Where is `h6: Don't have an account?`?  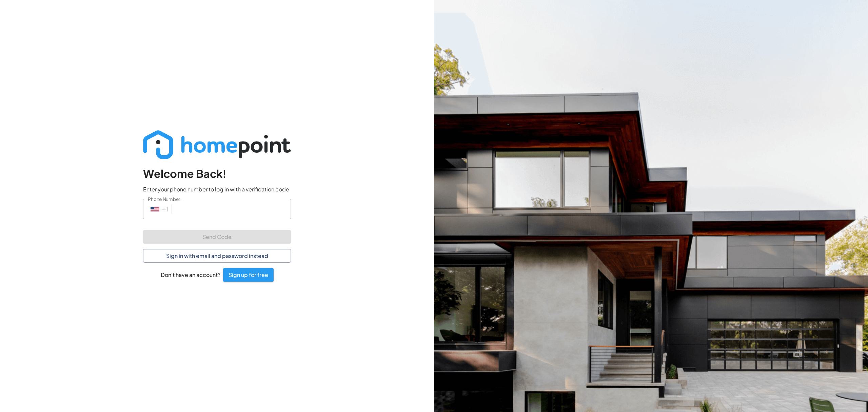
h6: Don't have an account? is located at coordinates (191, 274).